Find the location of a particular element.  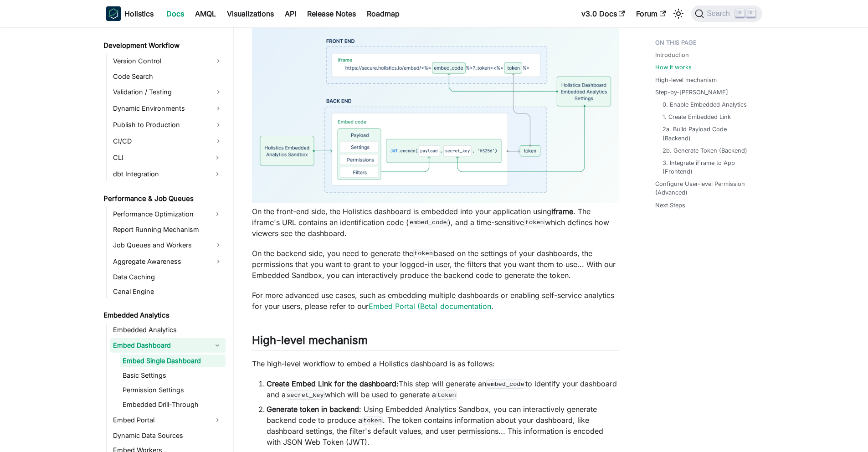

a: Embed Portal (Beta) documentation is located at coordinates (430, 306).